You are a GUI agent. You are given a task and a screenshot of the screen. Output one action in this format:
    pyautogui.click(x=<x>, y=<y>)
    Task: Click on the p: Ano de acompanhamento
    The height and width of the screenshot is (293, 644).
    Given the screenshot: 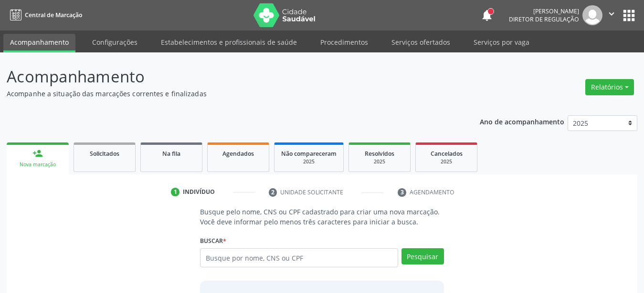 What is the action you would take?
    pyautogui.click(x=521, y=121)
    